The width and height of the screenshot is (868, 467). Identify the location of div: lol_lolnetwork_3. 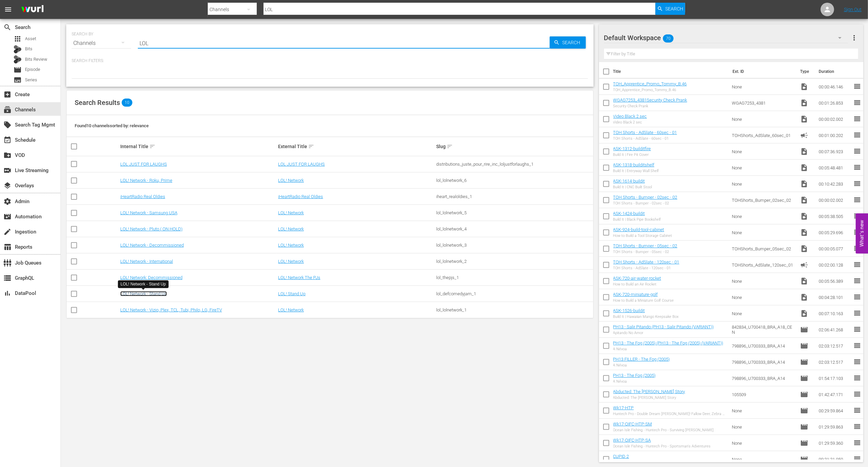
(514, 245).